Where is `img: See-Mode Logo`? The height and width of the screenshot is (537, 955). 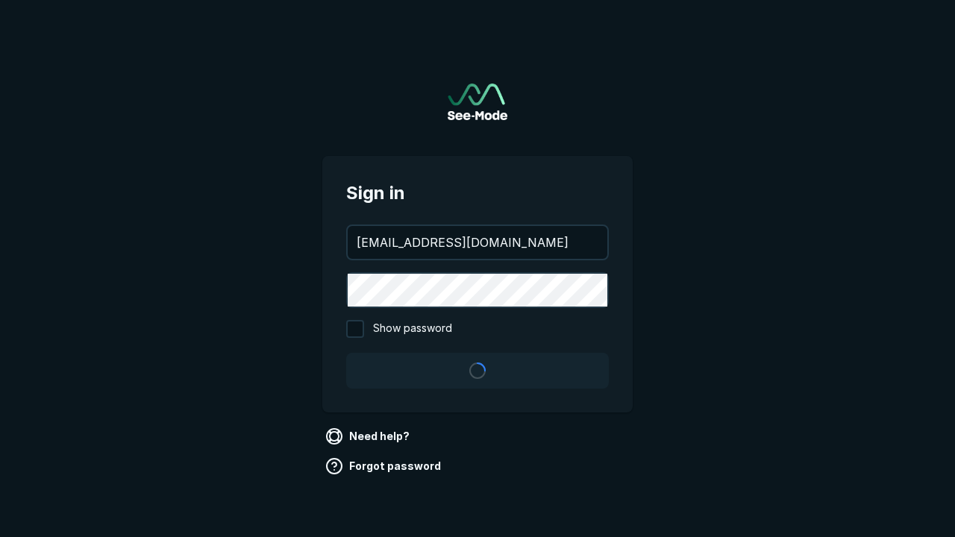 img: See-Mode Logo is located at coordinates (477, 101).